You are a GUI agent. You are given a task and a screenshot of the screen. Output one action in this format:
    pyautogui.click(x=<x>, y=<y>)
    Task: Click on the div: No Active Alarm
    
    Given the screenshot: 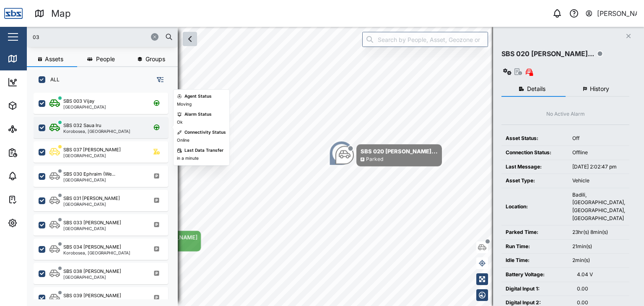 What is the action you would take?
    pyautogui.click(x=566, y=114)
    